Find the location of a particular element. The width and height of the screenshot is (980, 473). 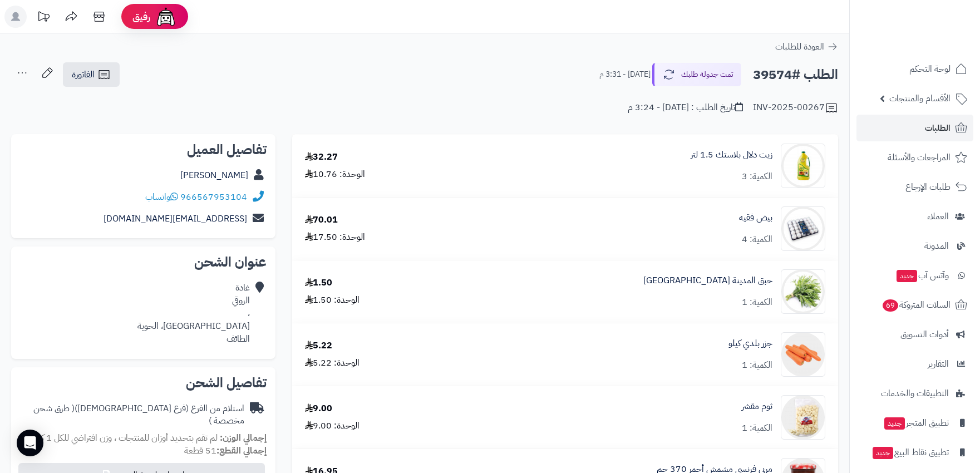

span: لم تقم بتحديد أوزان للمنتجات ، وزن افتراضي للكل 1 كجم is located at coordinates (123, 439).